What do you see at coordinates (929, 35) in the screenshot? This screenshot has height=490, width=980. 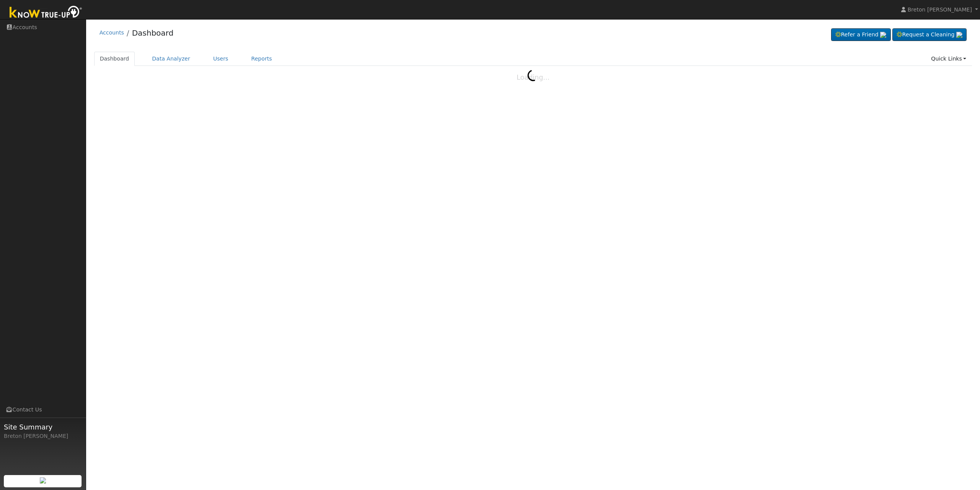 I see `a: Request a Cleaning` at bounding box center [929, 35].